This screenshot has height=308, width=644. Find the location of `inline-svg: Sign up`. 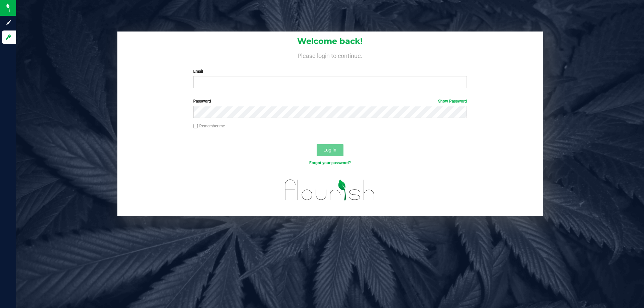

inline-svg: Sign up is located at coordinates (8, 23).